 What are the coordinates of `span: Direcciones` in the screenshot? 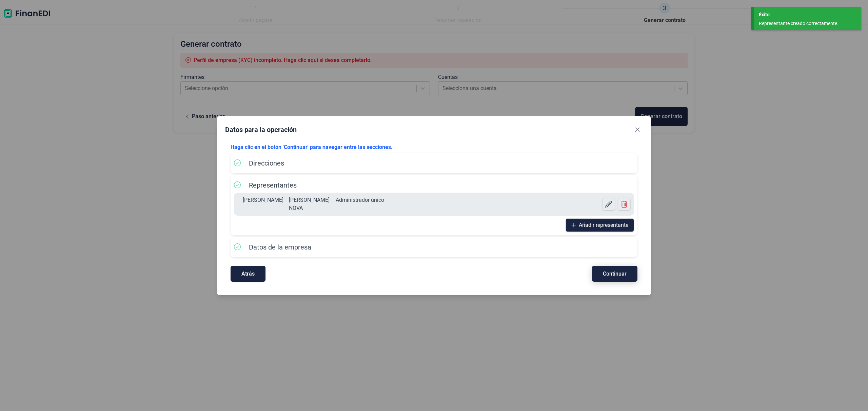 It's located at (267, 164).